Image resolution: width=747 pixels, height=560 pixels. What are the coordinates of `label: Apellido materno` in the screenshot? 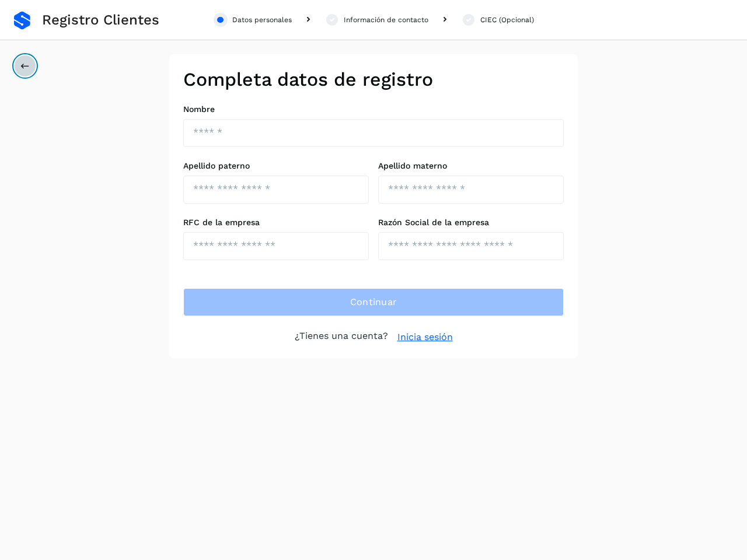 It's located at (471, 166).